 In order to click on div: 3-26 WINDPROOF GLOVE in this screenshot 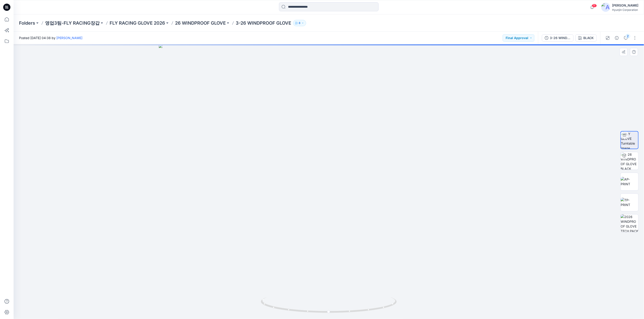, I will do `click(560, 38)`.